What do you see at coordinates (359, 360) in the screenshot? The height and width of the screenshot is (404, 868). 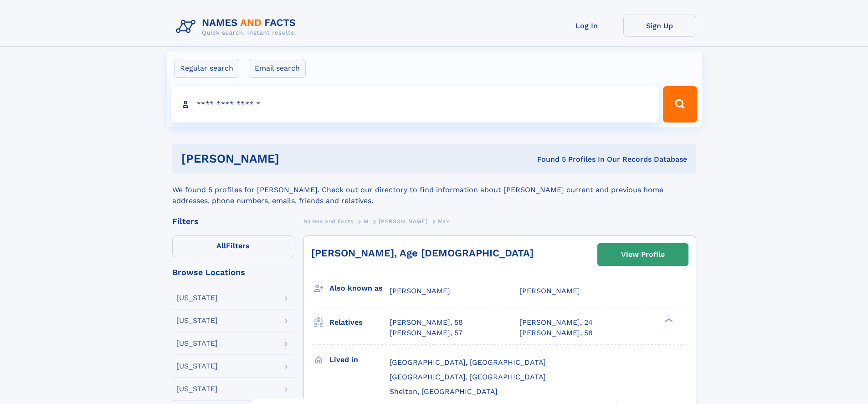 I see `h3: Lived in` at bounding box center [359, 360].